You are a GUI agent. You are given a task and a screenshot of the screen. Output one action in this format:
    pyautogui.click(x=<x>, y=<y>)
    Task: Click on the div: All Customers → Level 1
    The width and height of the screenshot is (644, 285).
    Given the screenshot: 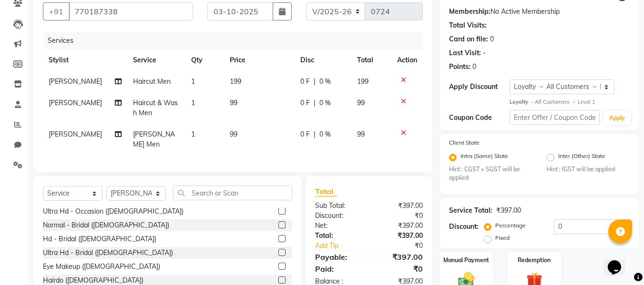 What is the action you would take?
    pyautogui.click(x=569, y=102)
    